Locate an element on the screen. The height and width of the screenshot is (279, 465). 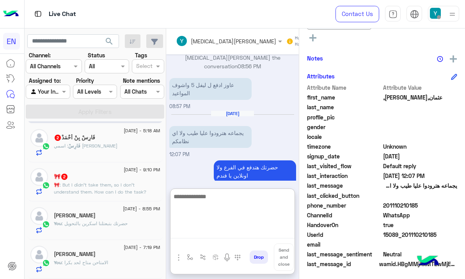
span: 08:57 PM is located at coordinates (180, 106).